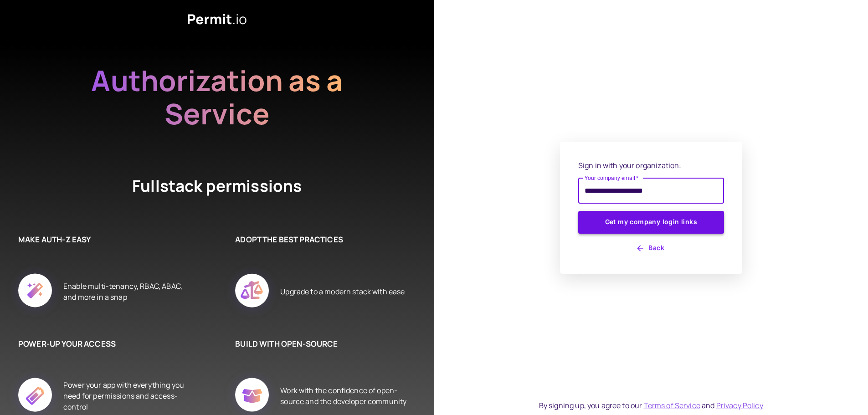 This screenshot has height=415, width=868. Describe the element at coordinates (104, 344) in the screenshot. I see `h6: POWER-UP YOUR ACCESS` at that location.